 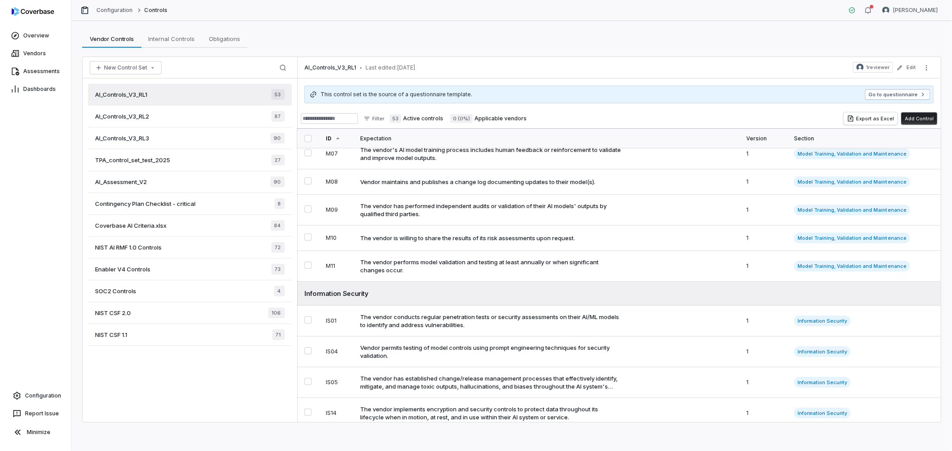 What do you see at coordinates (308, 237) in the screenshot?
I see `button: Select M10 control` at bounding box center [308, 237].